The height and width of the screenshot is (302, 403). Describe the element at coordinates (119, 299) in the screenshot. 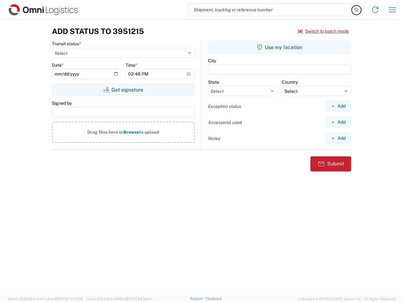

I see `span: Client: 2025.19.0-129fbcf` at that location.